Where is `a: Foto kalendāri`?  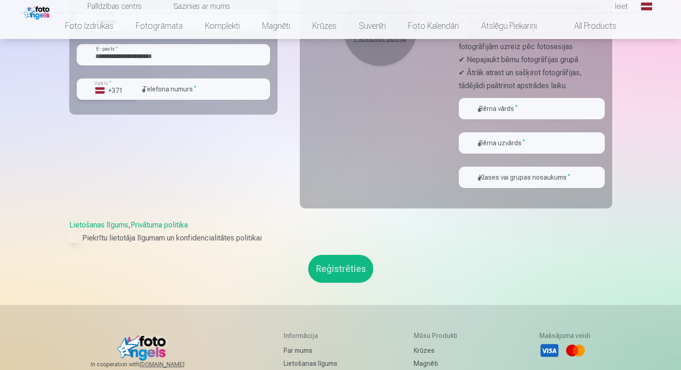 a: Foto kalendāri is located at coordinates (433, 26).